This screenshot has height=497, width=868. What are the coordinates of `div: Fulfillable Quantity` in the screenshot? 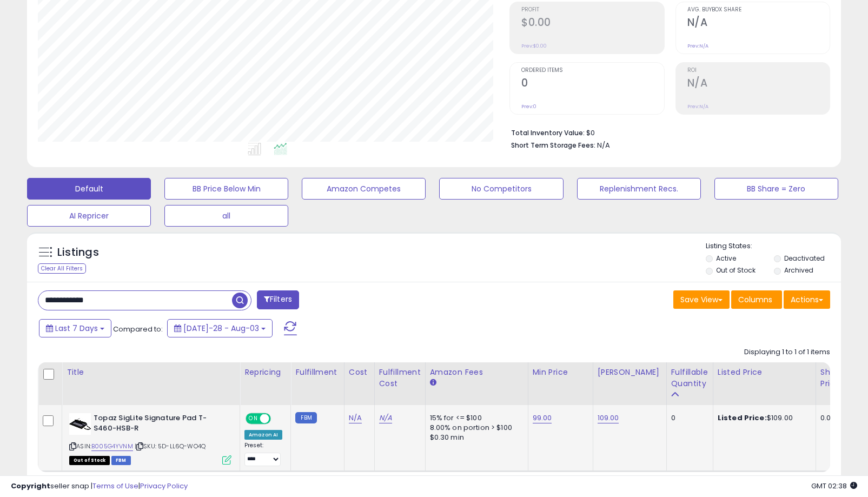 It's located at (690, 378).